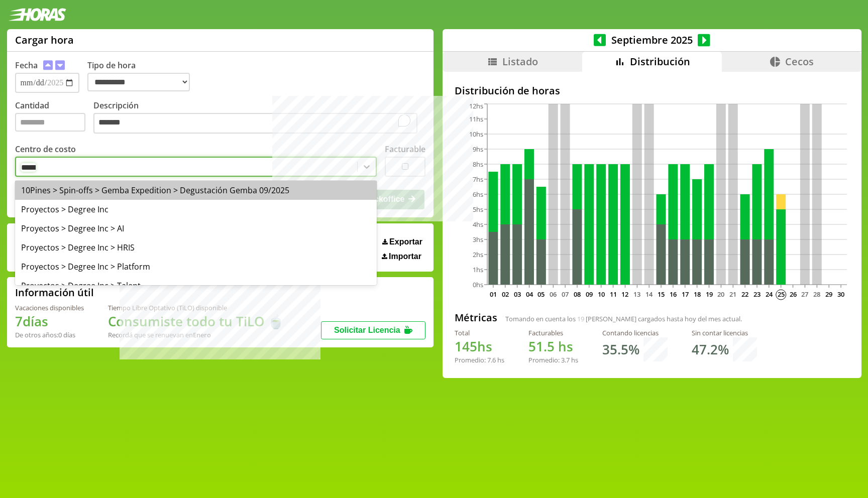  What do you see at coordinates (637, 294) in the screenshot?
I see `text: 13` at bounding box center [637, 294].